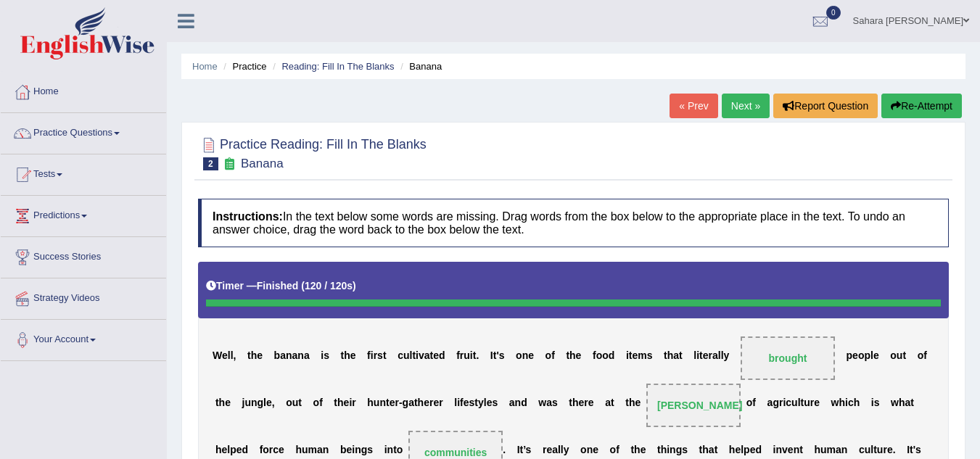 The width and height of the screenshot is (980, 459). What do you see at coordinates (908, 449) in the screenshot?
I see `b: I` at bounding box center [908, 449].